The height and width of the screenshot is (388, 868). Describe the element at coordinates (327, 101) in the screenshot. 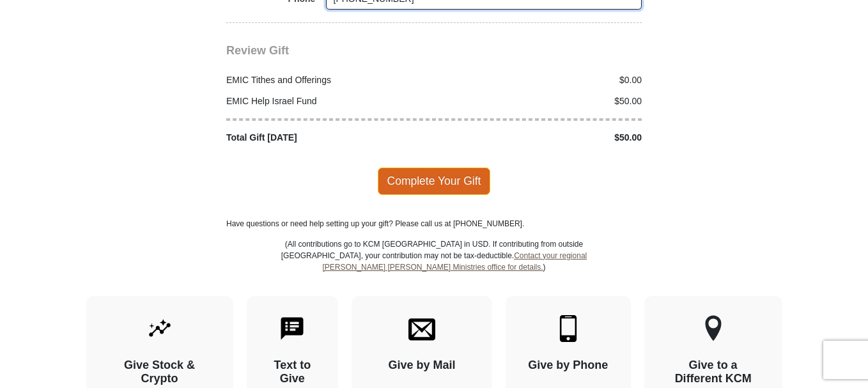

I see `div: EMIC Help Israel Fund` at that location.